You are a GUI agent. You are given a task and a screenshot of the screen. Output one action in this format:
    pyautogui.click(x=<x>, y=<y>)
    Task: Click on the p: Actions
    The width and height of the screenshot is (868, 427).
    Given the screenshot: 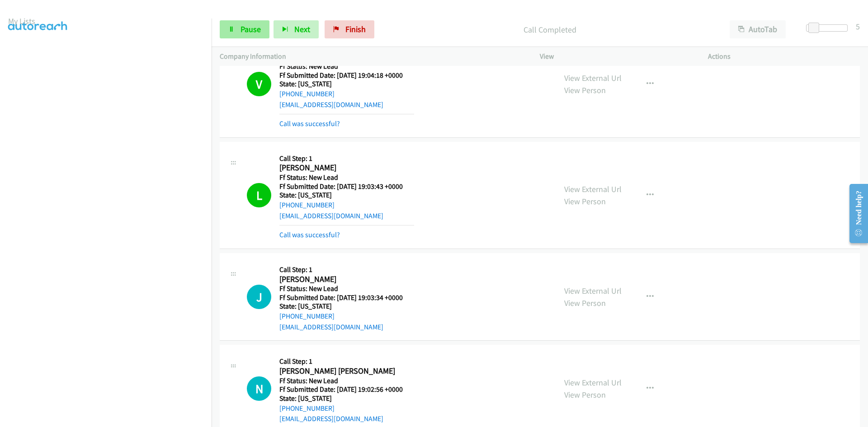 What is the action you would take?
    pyautogui.click(x=784, y=57)
    